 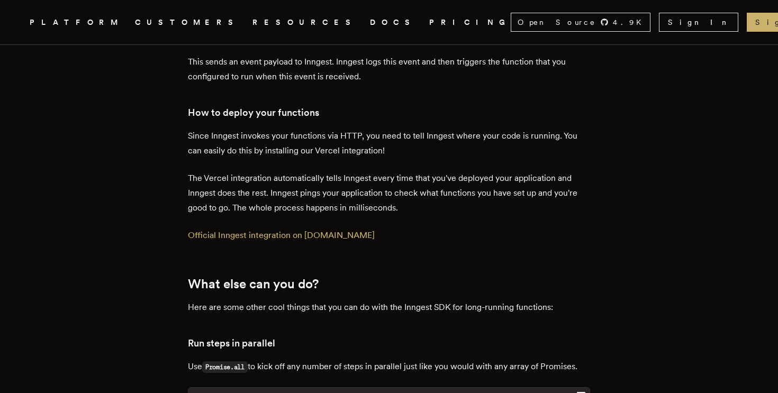 What do you see at coordinates (305, 22) in the screenshot?
I see `span: RESOURCES` at bounding box center [305, 22].